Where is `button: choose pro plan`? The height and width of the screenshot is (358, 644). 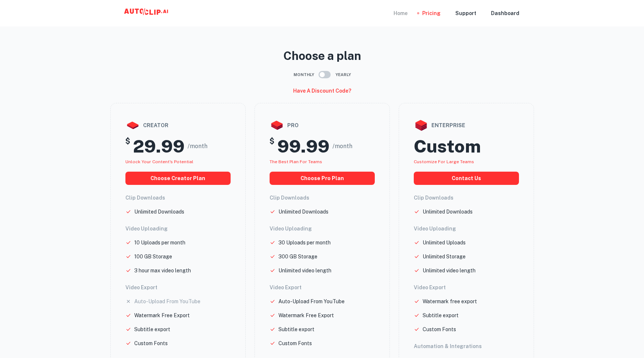
button: choose pro plan is located at coordinates (322, 178).